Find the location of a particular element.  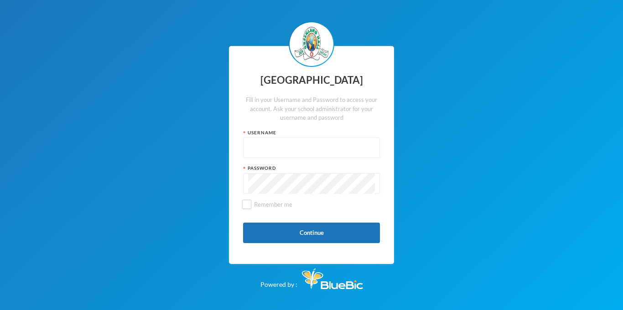

span: Remember me is located at coordinates (273, 205).